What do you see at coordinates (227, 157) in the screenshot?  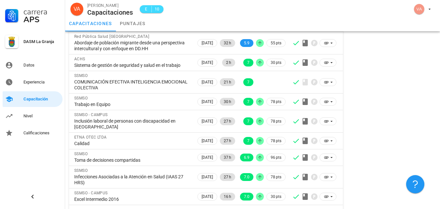 I see `span: 37 h` at bounding box center [227, 157].